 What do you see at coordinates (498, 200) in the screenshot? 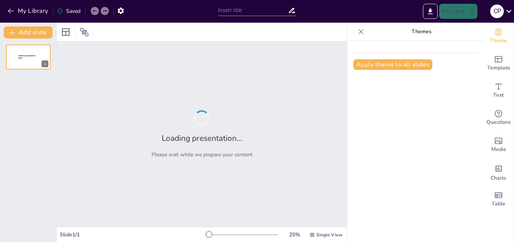
I see `div: Add a table` at bounding box center [498, 200].